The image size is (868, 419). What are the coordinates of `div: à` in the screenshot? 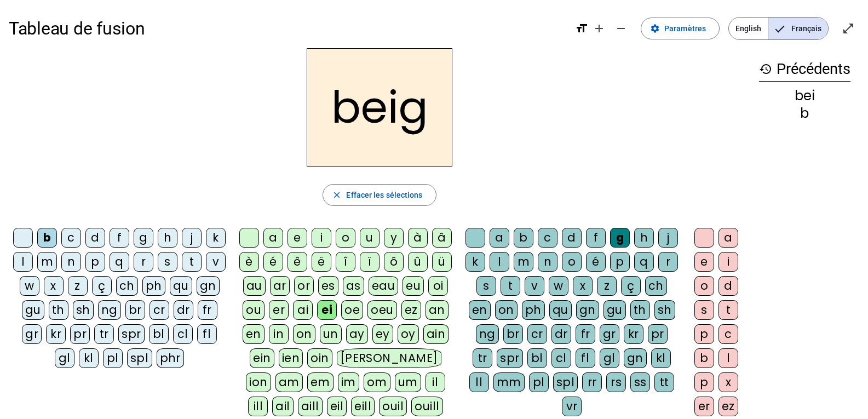 It's located at (418, 238).